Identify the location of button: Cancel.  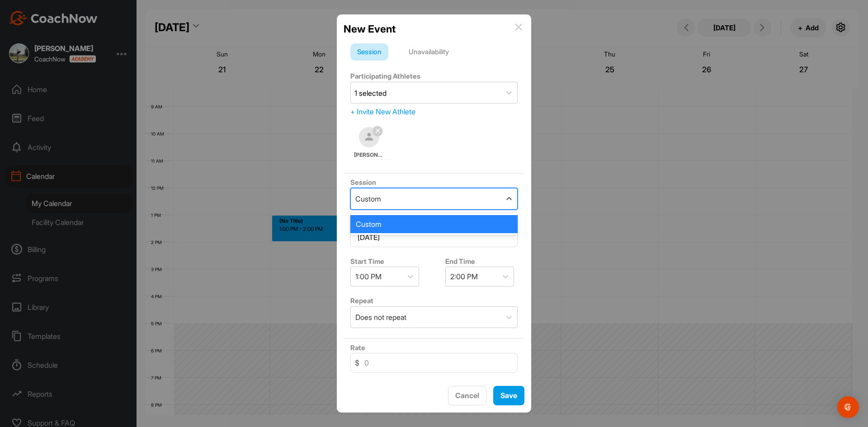
(467, 395).